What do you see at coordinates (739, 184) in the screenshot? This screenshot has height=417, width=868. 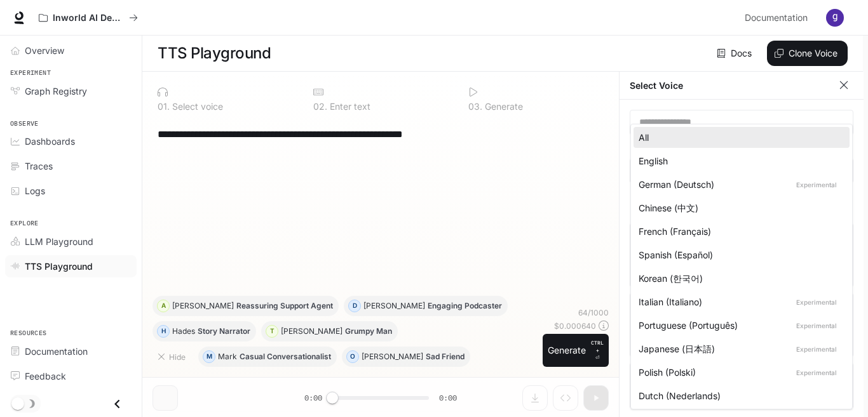 I see `div: German (Deutsch)` at bounding box center [739, 184].